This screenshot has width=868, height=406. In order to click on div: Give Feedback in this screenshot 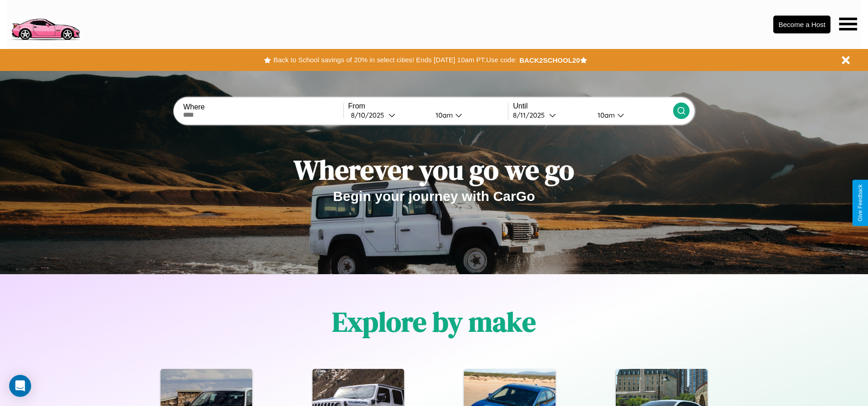, I will do `click(860, 203)`.